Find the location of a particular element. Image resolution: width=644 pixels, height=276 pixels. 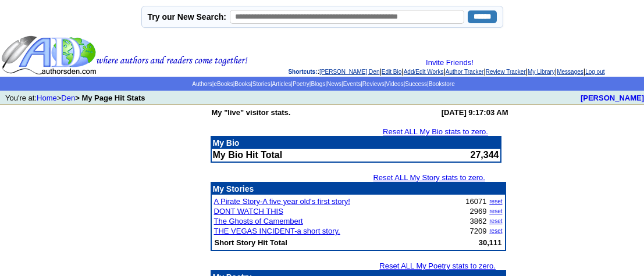

a: Poetry is located at coordinates (301, 83).